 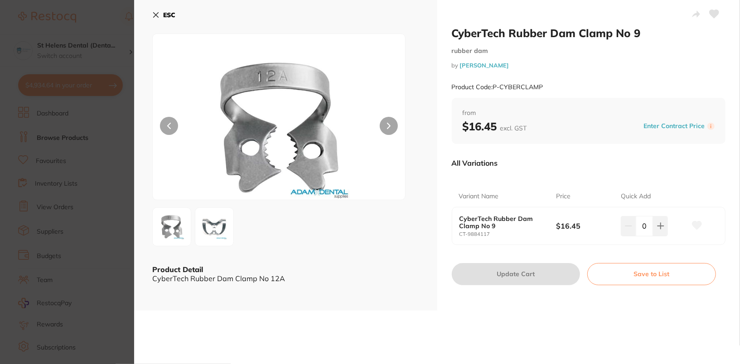 I want to click on p: Price, so click(x=563, y=197).